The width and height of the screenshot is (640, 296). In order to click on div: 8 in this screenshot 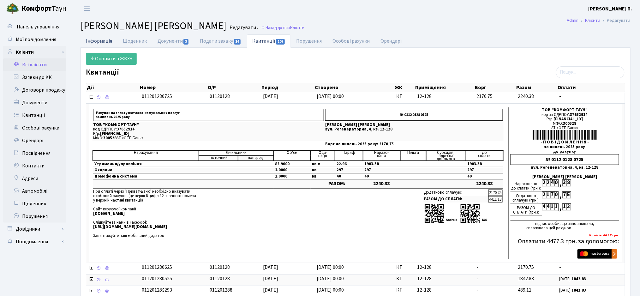, I will do `click(569, 183)`.